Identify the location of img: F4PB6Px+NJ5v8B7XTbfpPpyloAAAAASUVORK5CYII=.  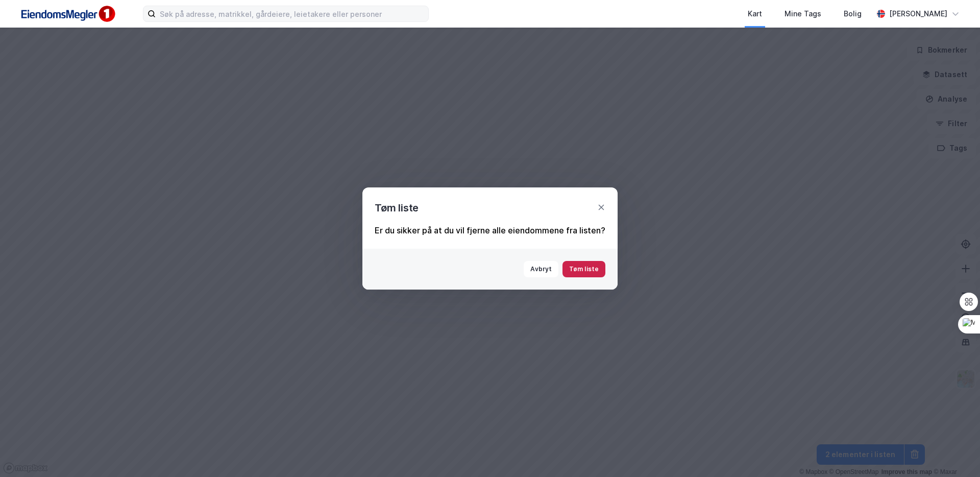
(67, 13).